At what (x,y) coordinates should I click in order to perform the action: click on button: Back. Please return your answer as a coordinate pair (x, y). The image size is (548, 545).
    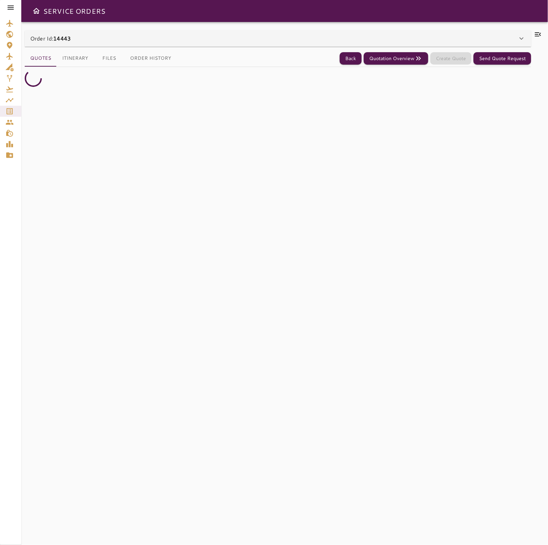
    Looking at the image, I should click on (351, 58).